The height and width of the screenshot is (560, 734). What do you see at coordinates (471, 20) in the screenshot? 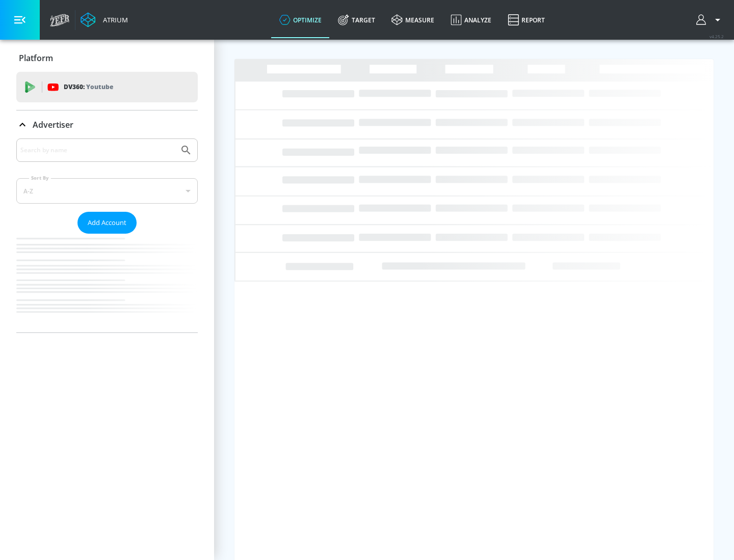
I see `a: Analyze` at bounding box center [471, 20].